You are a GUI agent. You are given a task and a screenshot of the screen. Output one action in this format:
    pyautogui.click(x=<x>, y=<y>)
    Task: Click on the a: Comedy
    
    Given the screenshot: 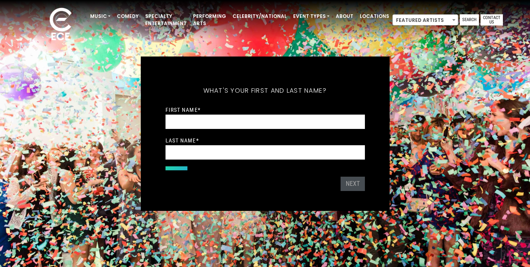 What is the action you would take?
    pyautogui.click(x=128, y=16)
    